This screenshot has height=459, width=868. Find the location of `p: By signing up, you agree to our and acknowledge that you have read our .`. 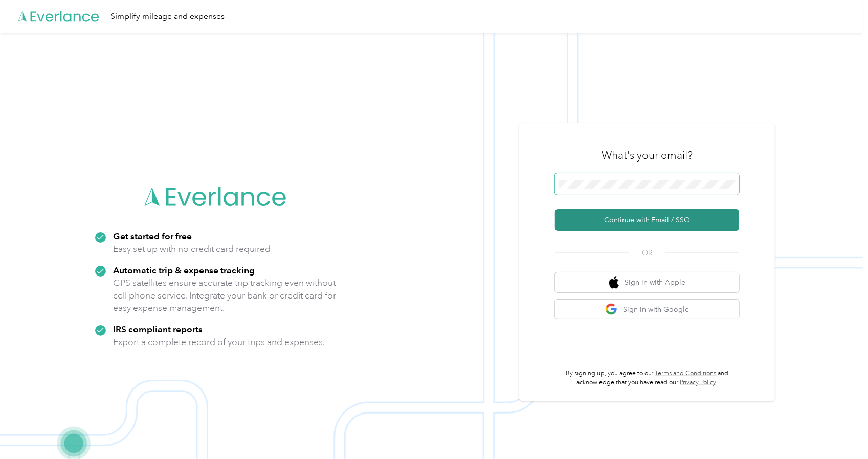

p: By signing up, you agree to our and acknowledge that you have read our . is located at coordinates (648, 378).